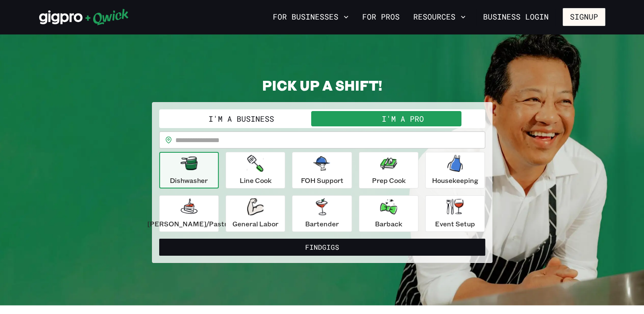 This screenshot has width=644, height=314. Describe the element at coordinates (189, 170) in the screenshot. I see `button: Dishwasher` at that location.